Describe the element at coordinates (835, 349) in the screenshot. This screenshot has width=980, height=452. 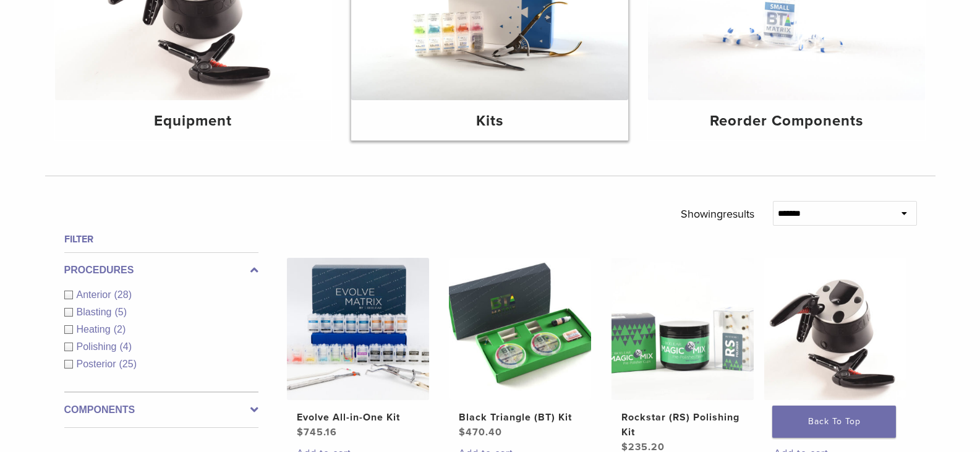
I see `a: HeatSync KitHeatSync Kit $1,041.70` at that location.